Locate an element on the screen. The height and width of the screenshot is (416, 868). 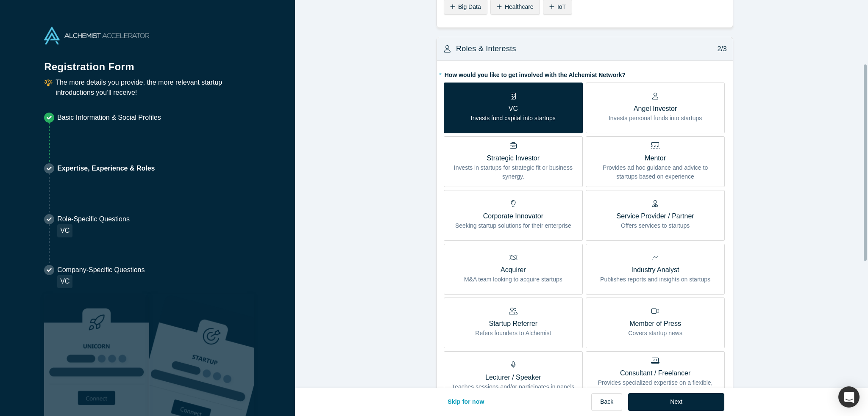
h3: Roles & Interests is located at coordinates (486, 49).